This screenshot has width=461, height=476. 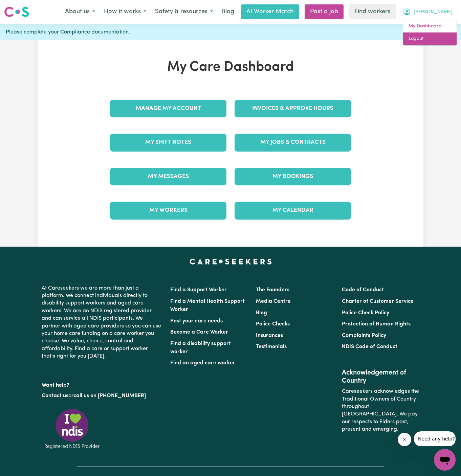 I want to click on a: Testimonials, so click(x=271, y=347).